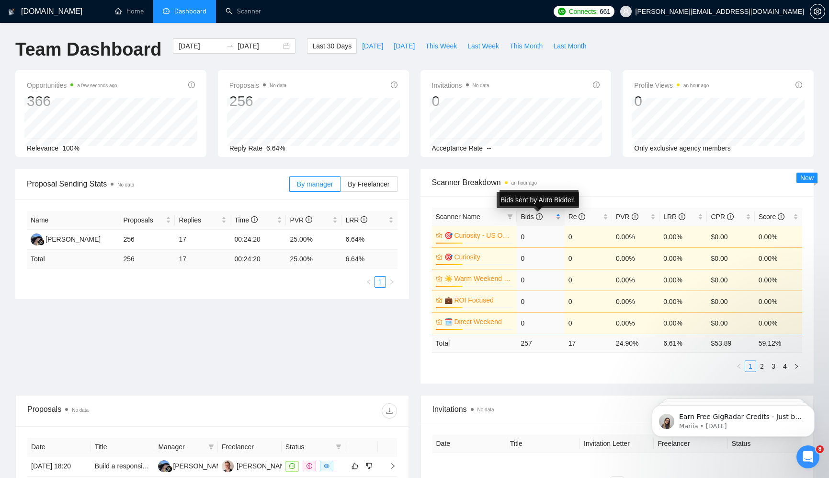 Image resolution: width=829 pixels, height=478 pixels. Describe the element at coordinates (258, 259) in the screenshot. I see `td: 00:24:20` at that location.